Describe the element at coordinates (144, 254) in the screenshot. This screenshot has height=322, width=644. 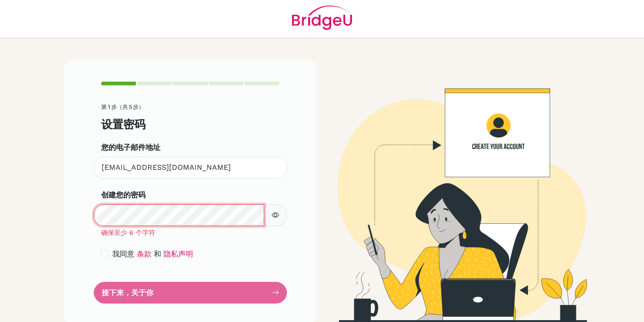
I see `font: 条款` at that location.